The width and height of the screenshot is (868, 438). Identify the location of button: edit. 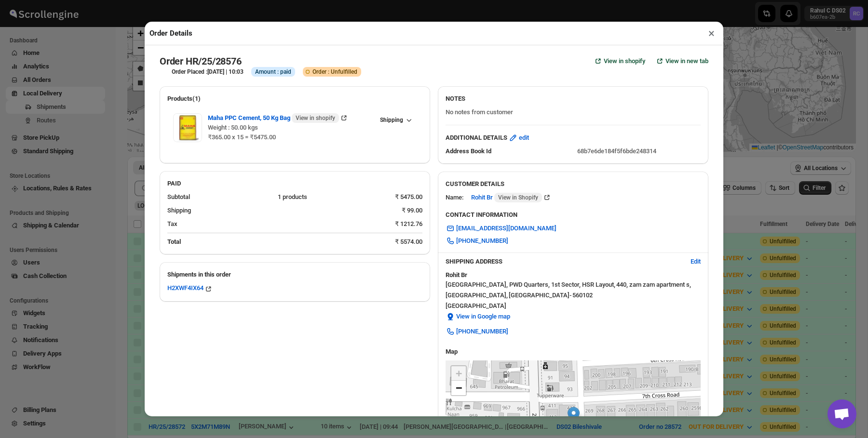
(519, 138).